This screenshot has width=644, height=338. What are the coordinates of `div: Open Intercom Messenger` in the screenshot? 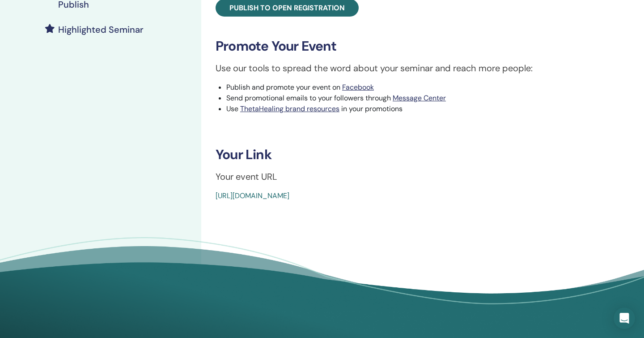 It's located at (624, 318).